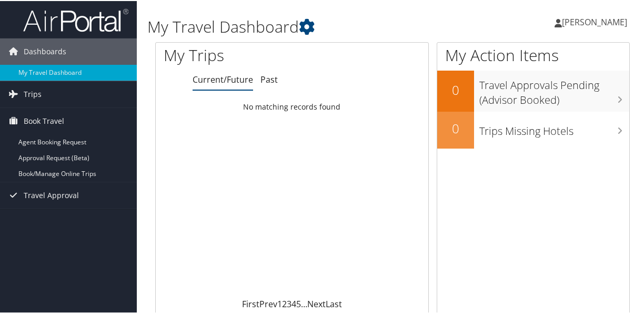 The image size is (644, 313). Describe the element at coordinates (533, 129) in the screenshot. I see `a: 0Trips Missing Hotels` at that location.